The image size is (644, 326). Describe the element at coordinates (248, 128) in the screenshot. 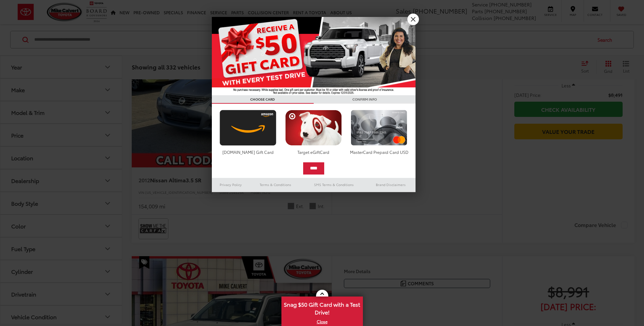

I see `img: amazoncard.png` at that location.